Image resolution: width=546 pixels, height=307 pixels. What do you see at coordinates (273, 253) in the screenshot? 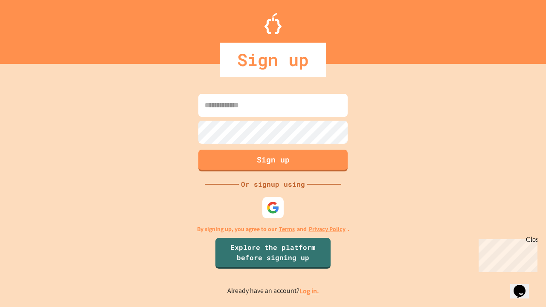
I see `a: Explore the platform before signing up` at bounding box center [273, 253].